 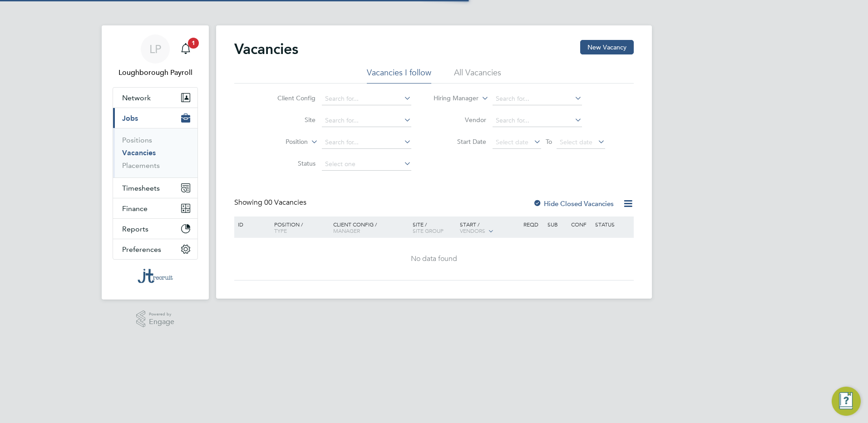 I want to click on div: Client Config /, so click(x=370, y=227).